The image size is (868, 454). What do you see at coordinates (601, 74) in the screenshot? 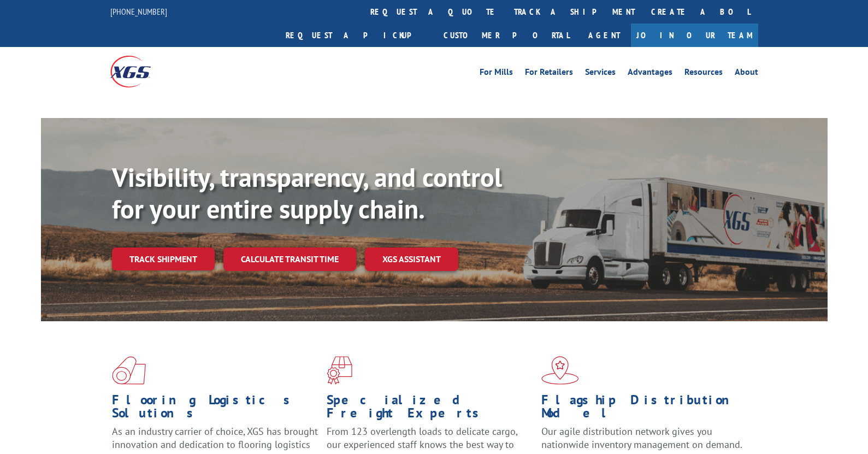
I see `a: Services` at bounding box center [601, 74].